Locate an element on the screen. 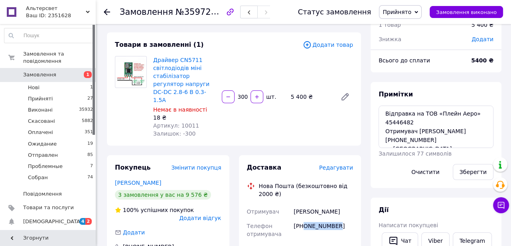 Image resolution: width=511 pixels, height=246 pixels. div: Повернутися назад is located at coordinates (107, 12).